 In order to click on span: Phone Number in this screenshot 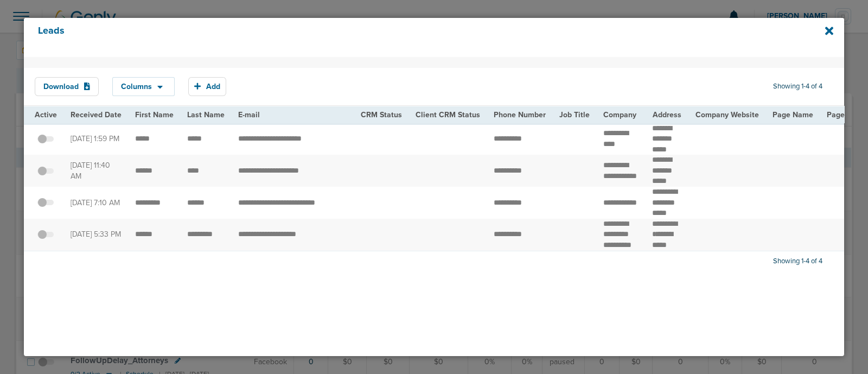, I will do `click(520, 114)`.